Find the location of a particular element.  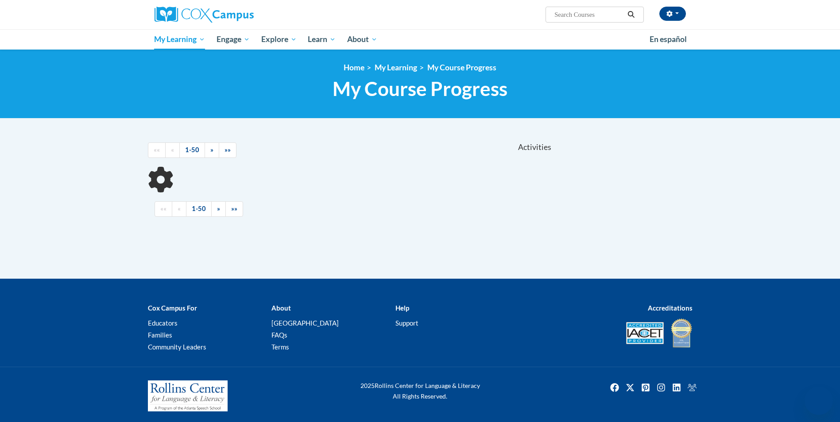

a: Facebook Group is located at coordinates (692, 388).